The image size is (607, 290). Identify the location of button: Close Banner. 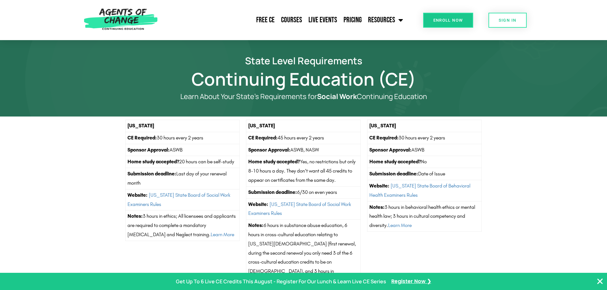
(600, 282).